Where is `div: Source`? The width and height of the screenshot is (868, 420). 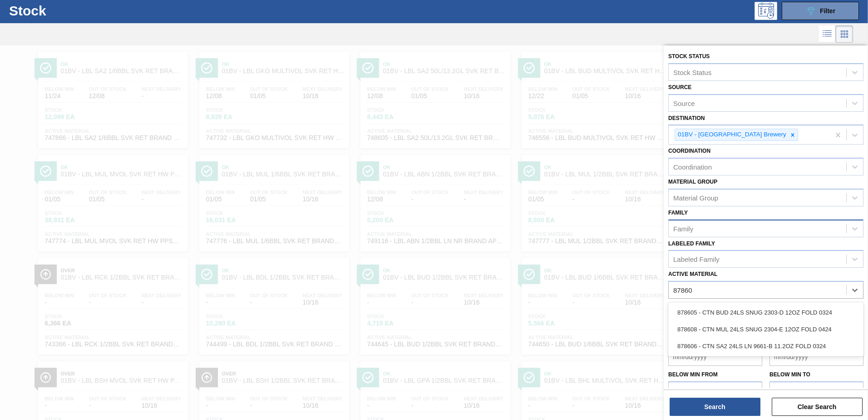
div: Source is located at coordinates (685, 103).